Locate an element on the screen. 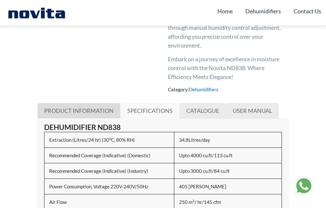  h6: Extraction (Litres/24 hr) (30 C, 80% RH) is located at coordinates (109, 140).